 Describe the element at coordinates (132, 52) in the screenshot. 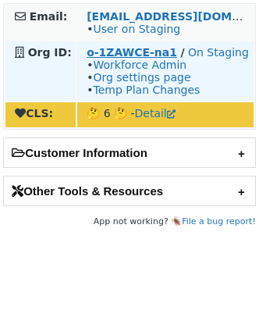

I see `strong: o-1ZAWCE-na1` at that location.